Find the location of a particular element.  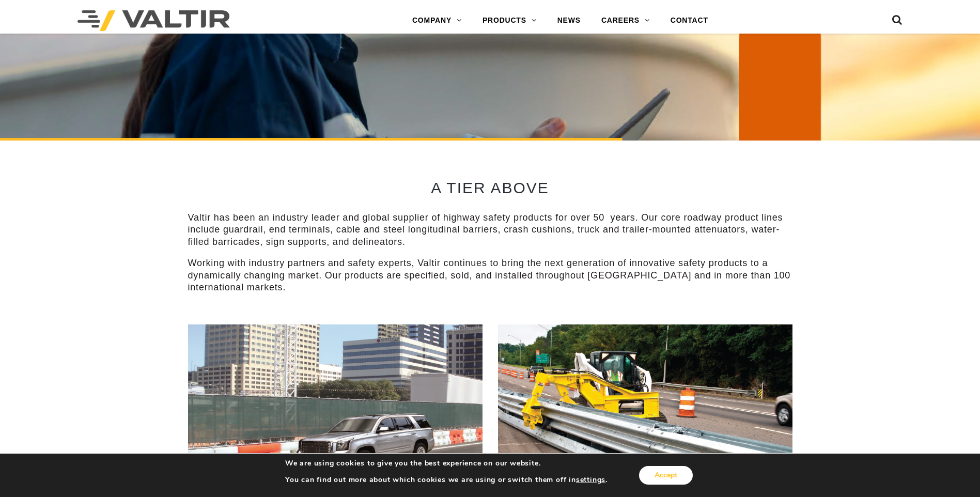

a: COMPANY is located at coordinates (437, 20).